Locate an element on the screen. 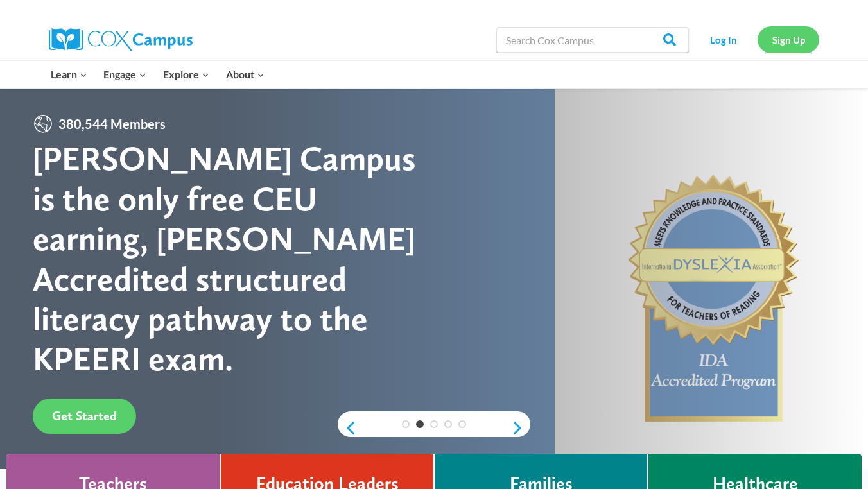  nav: Secondary Navigation is located at coordinates (757, 39).